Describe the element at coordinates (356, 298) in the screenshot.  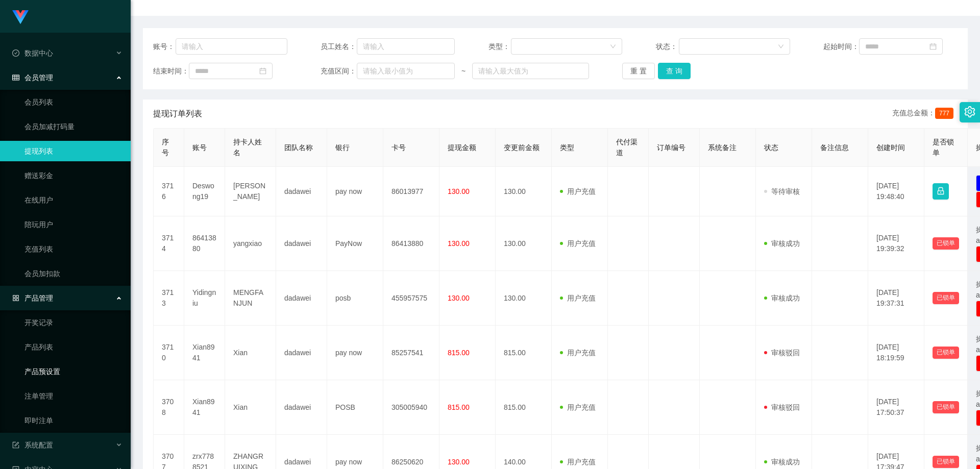
I see `td: posb` at that location.